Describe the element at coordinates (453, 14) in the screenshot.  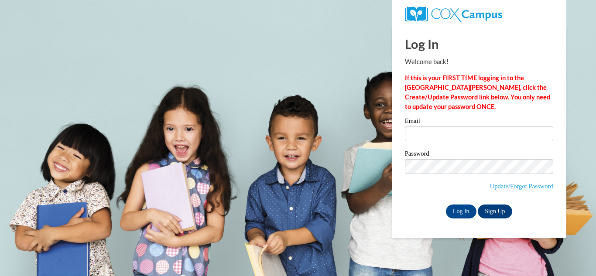
I see `a: COX Campus` at that location.